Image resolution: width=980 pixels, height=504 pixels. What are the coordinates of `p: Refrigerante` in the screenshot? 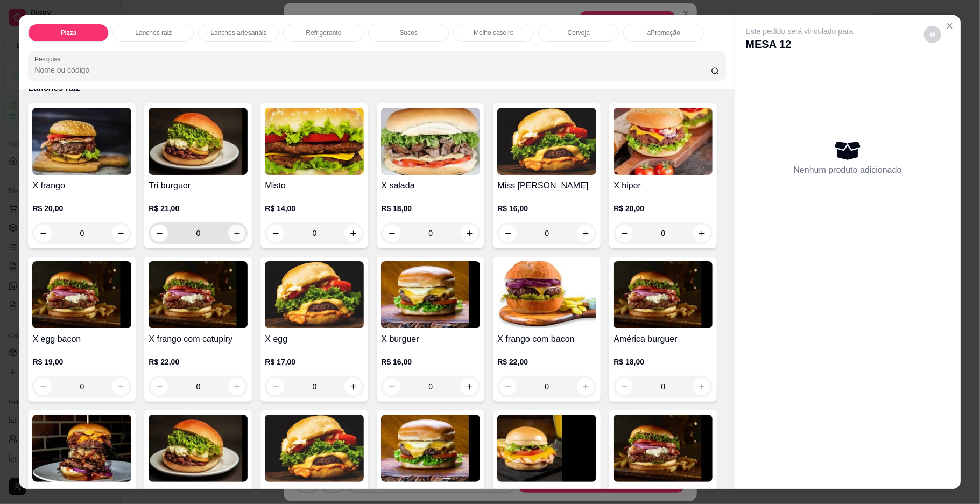 It's located at (324, 32).